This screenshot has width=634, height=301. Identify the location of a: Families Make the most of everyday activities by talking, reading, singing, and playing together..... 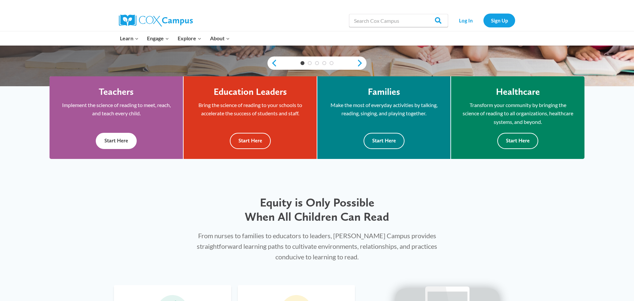
(384, 118).